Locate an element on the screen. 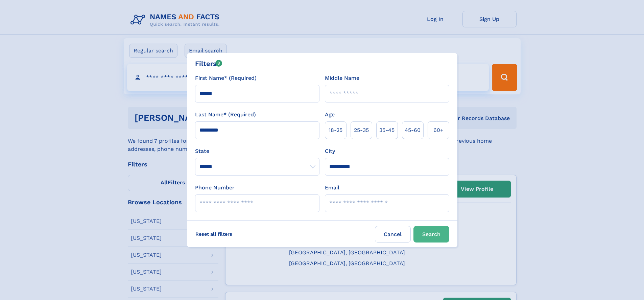 The width and height of the screenshot is (644, 300). label: Middle Name is located at coordinates (342, 78).